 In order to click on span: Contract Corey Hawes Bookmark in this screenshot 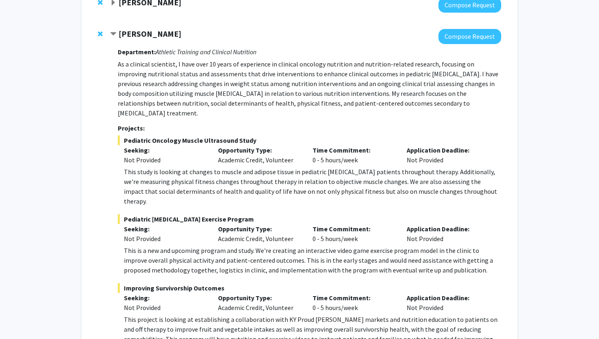, I will do `click(113, 34)`.